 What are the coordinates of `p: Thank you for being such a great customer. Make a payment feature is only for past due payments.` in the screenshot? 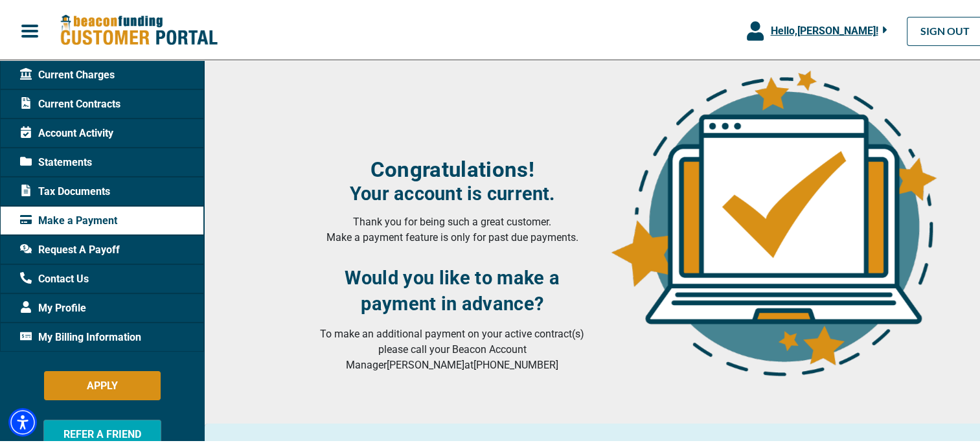 It's located at (453, 228).